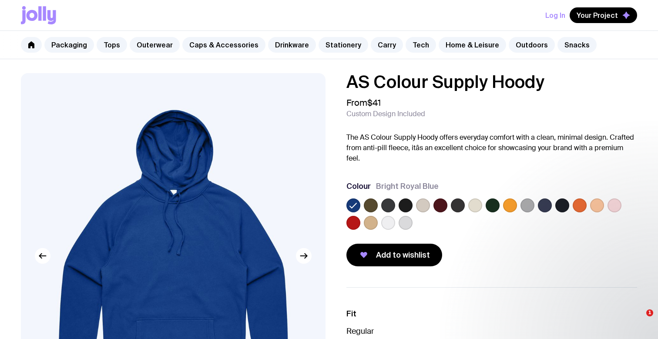 The image size is (658, 339). What do you see at coordinates (650, 313) in the screenshot?
I see `span: 1` at bounding box center [650, 313].